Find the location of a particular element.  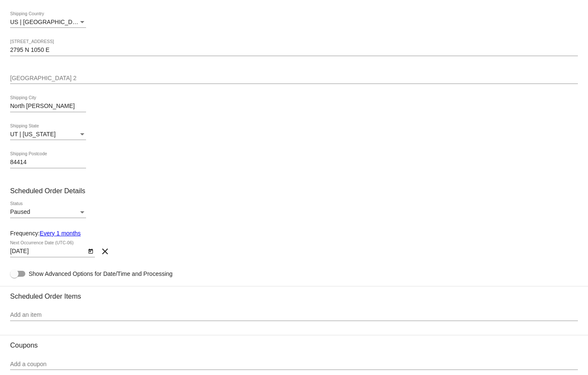

h3: Scheduled Order Items is located at coordinates (294, 293).